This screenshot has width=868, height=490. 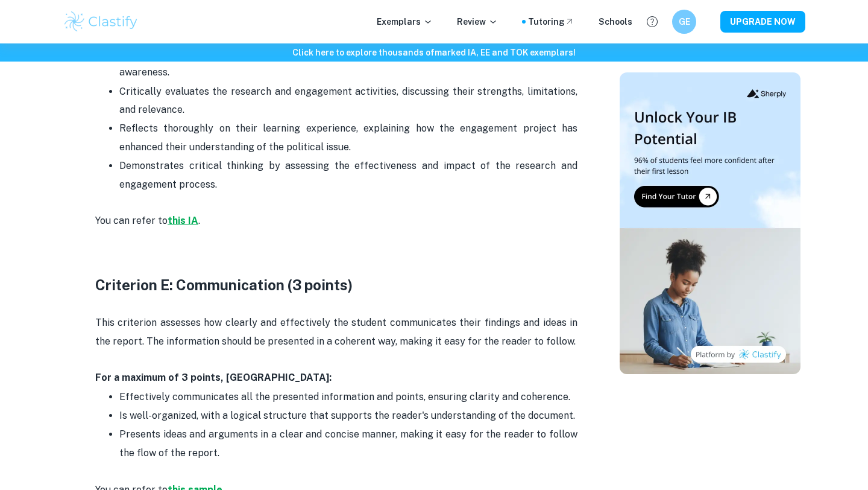 What do you see at coordinates (551, 22) in the screenshot?
I see `div: Tutoring` at bounding box center [551, 22].